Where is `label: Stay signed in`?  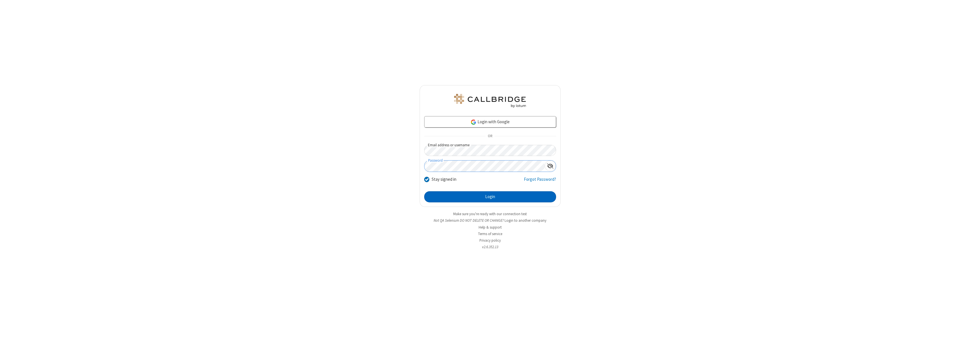 label: Stay signed in is located at coordinates (444, 179).